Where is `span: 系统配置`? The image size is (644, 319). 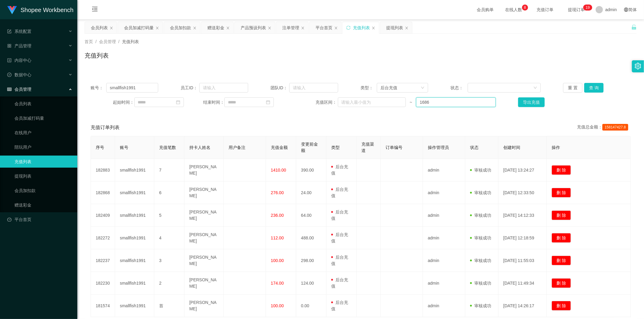 span: 系统配置 is located at coordinates (19, 31).